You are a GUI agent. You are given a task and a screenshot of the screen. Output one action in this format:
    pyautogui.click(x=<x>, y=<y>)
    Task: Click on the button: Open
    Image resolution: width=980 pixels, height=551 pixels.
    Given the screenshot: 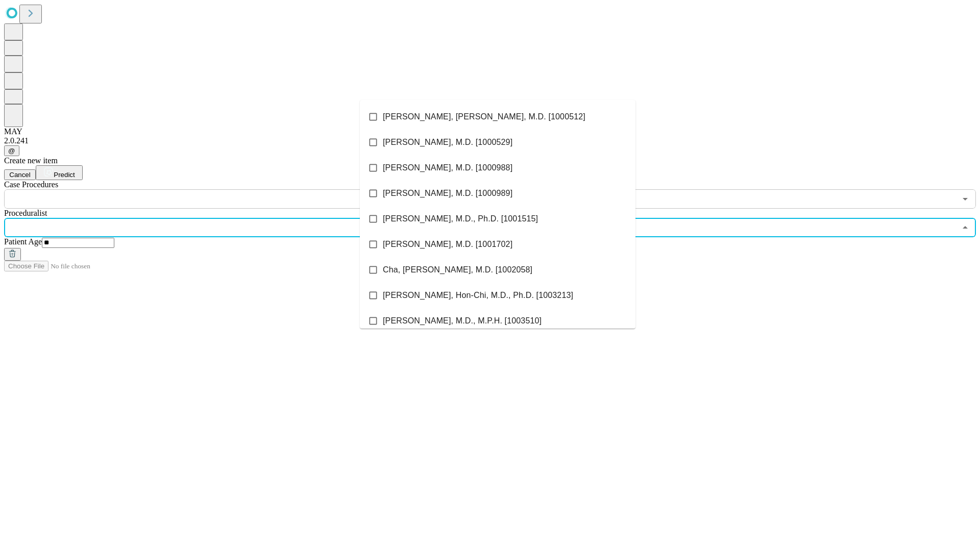 What is the action you would take?
    pyautogui.click(x=965, y=198)
    